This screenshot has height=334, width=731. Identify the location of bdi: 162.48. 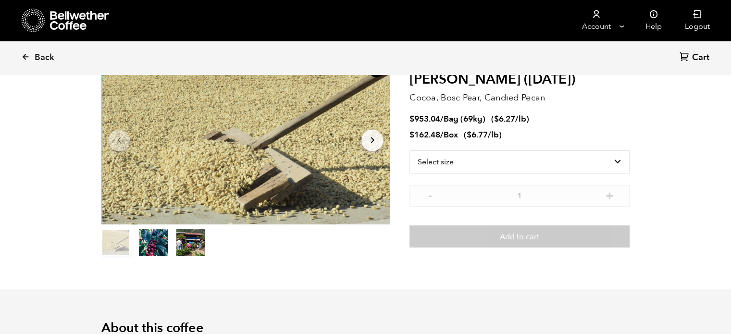
(425, 135).